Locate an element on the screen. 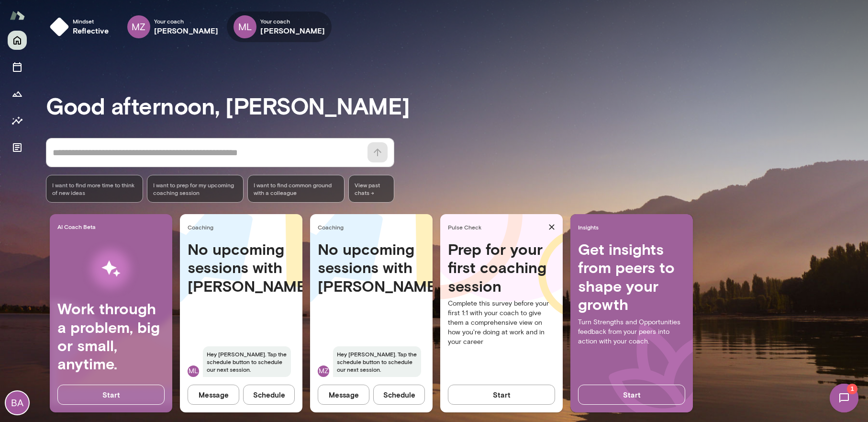  h4: Work through a problem, big or small, anytime. is located at coordinates (111, 336).